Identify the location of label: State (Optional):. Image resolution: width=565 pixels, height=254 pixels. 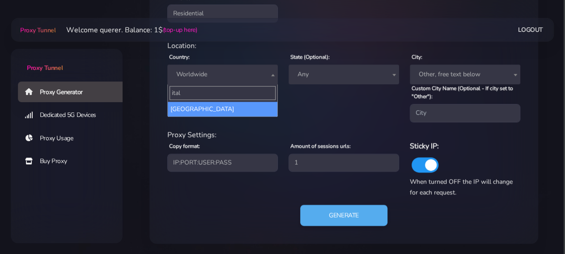
(310, 57).